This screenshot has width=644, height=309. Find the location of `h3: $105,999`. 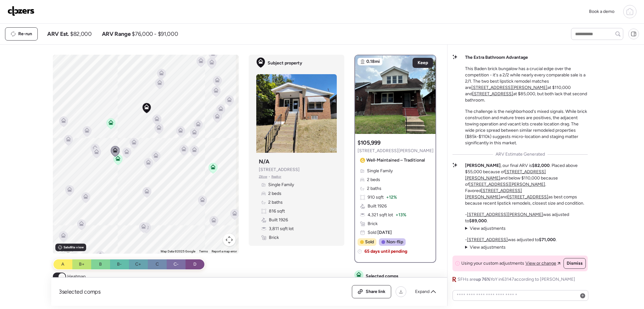

h3: $105,999 is located at coordinates (369, 143).